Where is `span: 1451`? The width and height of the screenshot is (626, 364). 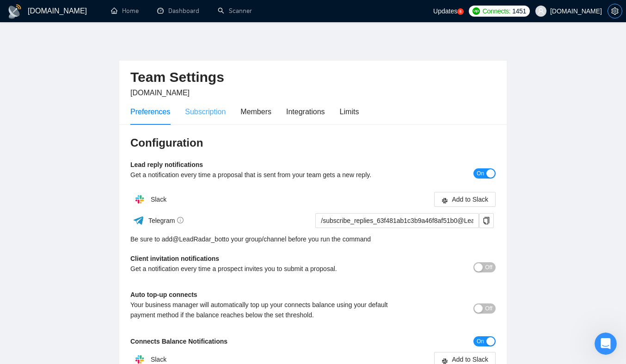 span: 1451 is located at coordinates (519, 11).